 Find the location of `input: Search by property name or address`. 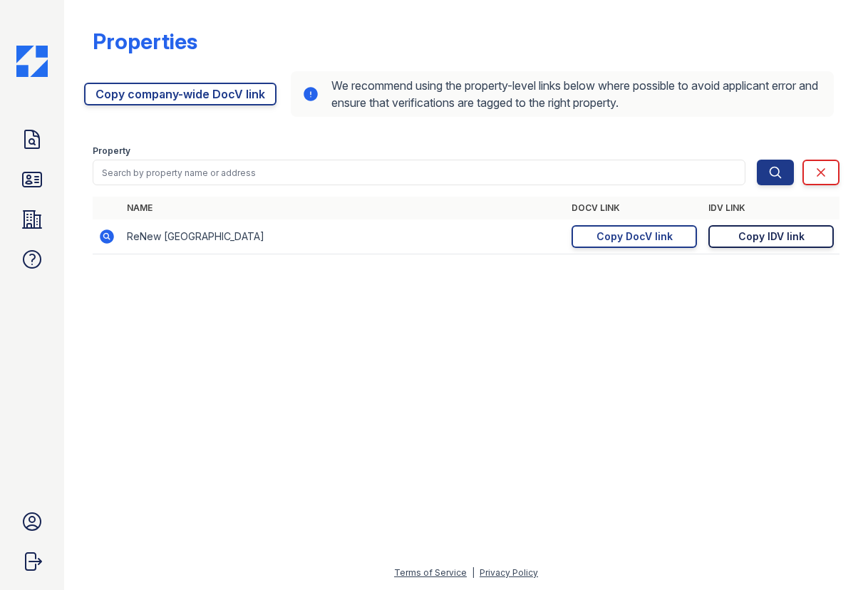

input: Search by property name or address is located at coordinates (419, 172).